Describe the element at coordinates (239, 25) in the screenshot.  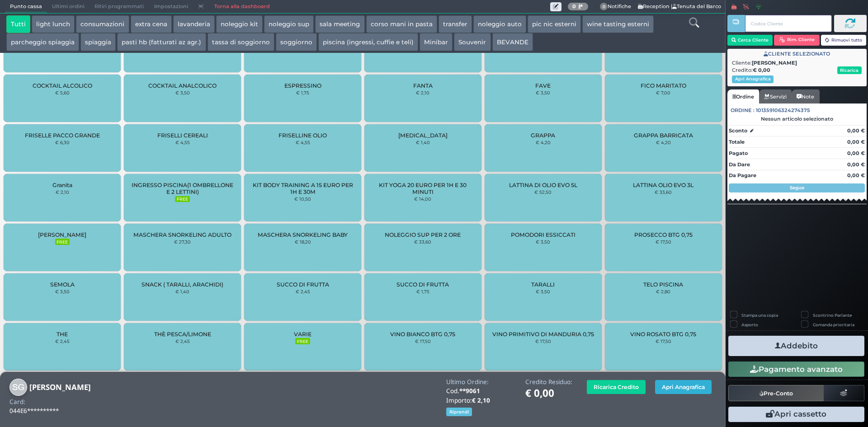
I see `button: noleggio kit` at that location.